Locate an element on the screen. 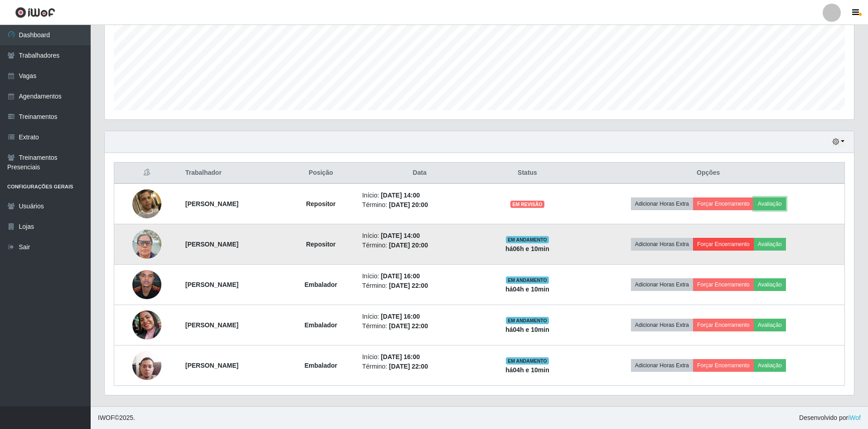 This screenshot has width=868, height=429. th: Data is located at coordinates (420, 173).